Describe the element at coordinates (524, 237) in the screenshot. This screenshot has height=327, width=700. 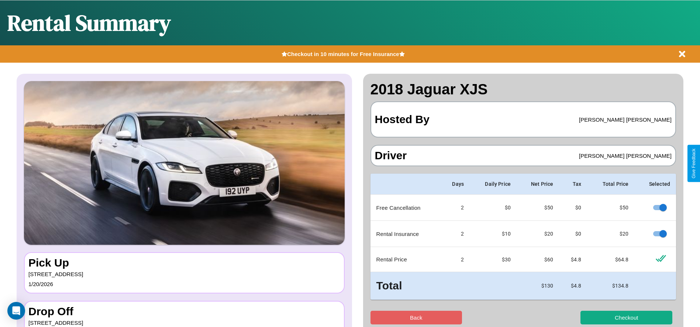
I see `table: simple table` at that location.